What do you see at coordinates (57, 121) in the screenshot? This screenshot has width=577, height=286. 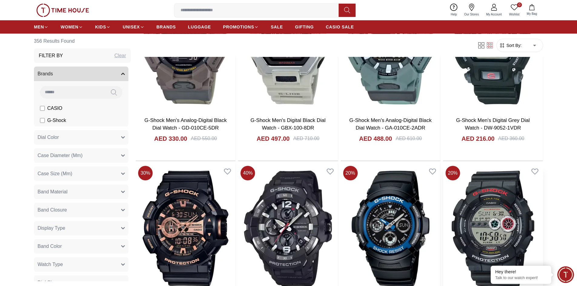 I see `span: G-Shock` at bounding box center [57, 121].